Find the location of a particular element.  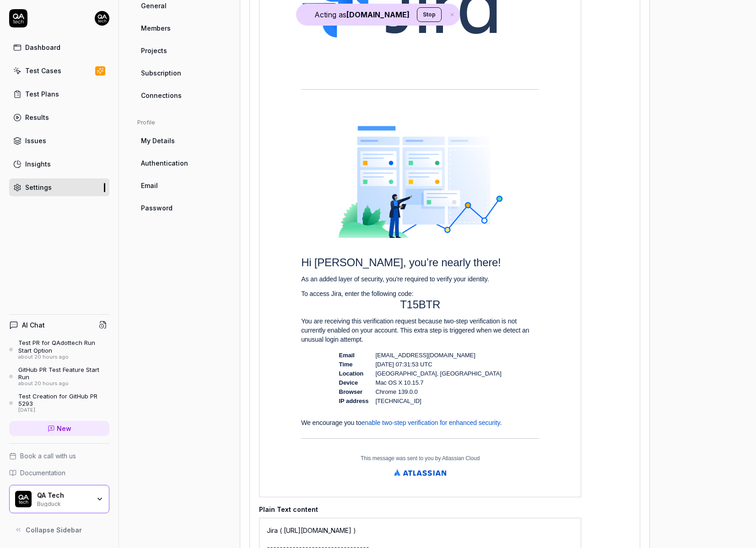

a: Insights is located at coordinates (59, 164).